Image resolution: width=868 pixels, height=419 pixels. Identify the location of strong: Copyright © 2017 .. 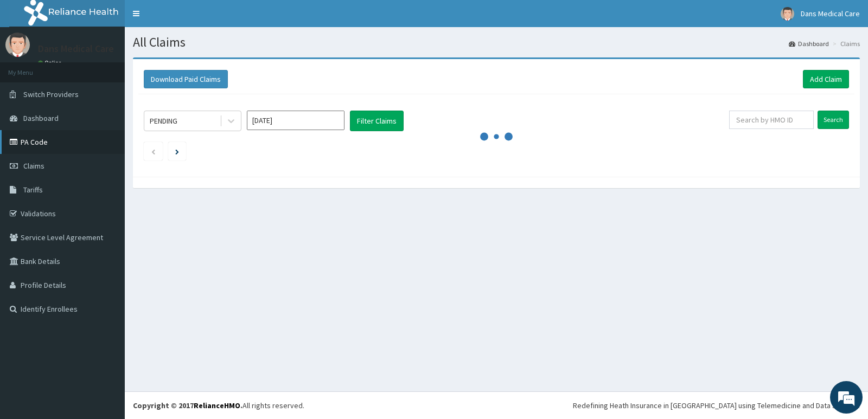
(188, 405).